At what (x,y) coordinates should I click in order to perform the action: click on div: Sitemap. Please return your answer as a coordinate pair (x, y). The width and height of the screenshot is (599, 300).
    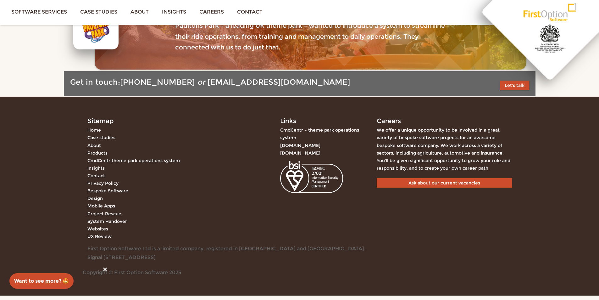
    Looking at the image, I should click on (179, 121).